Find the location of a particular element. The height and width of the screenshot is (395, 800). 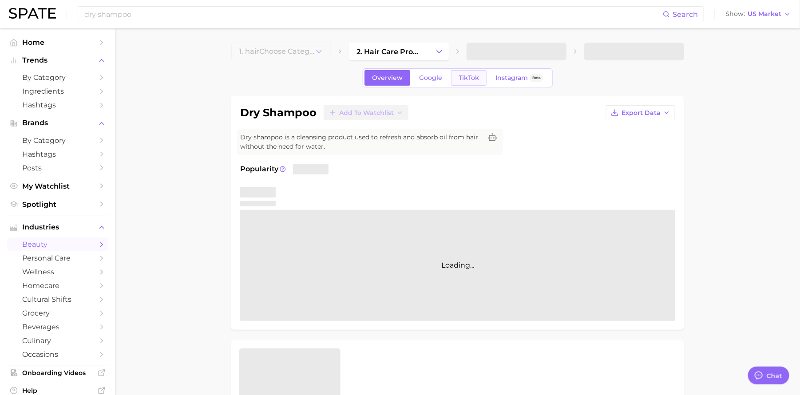

span: Google is located at coordinates (430, 78).